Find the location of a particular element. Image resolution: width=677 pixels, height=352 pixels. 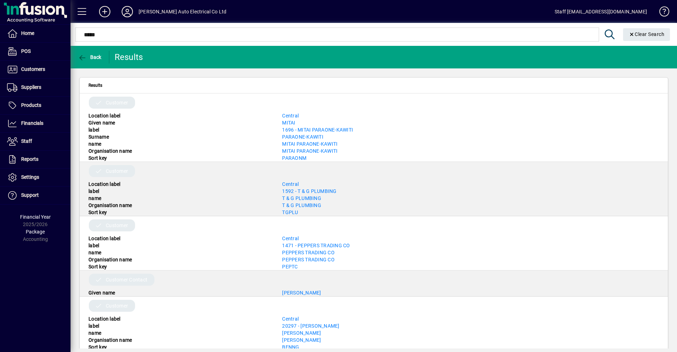

a: BENNG is located at coordinates (291, 347).